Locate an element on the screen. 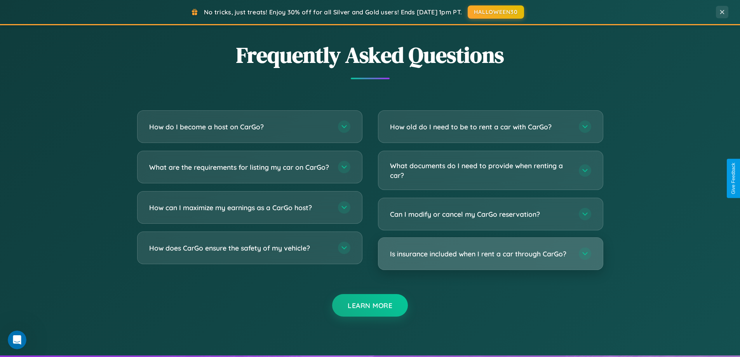 The width and height of the screenshot is (740, 357). div: Give Feedback is located at coordinates (733, 178).